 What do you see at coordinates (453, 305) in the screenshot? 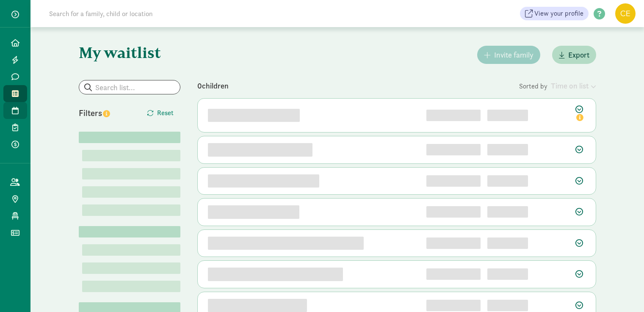
I see `div: 7` at bounding box center [453, 305].